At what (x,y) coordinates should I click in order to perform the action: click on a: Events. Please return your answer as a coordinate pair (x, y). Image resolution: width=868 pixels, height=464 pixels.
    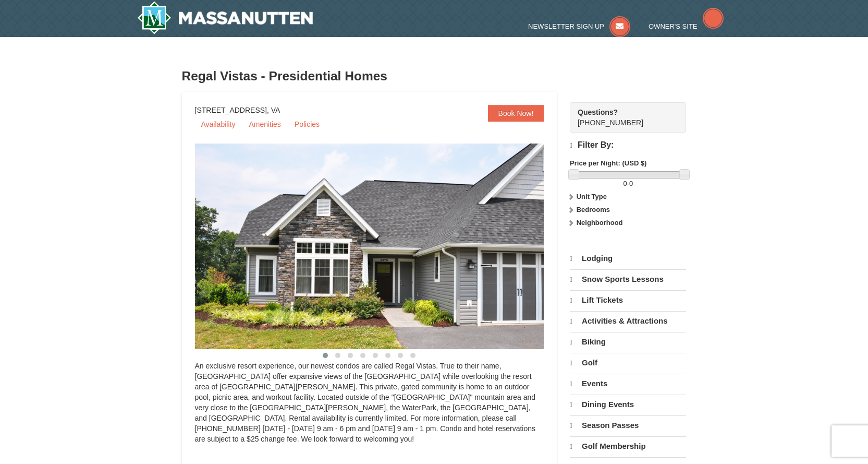
    Looking at the image, I should click on (628, 383).